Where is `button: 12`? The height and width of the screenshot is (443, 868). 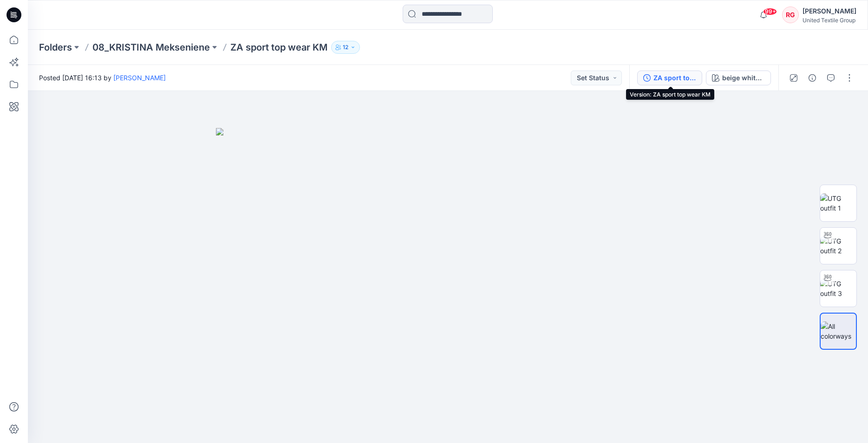 button: 12 is located at coordinates (345, 47).